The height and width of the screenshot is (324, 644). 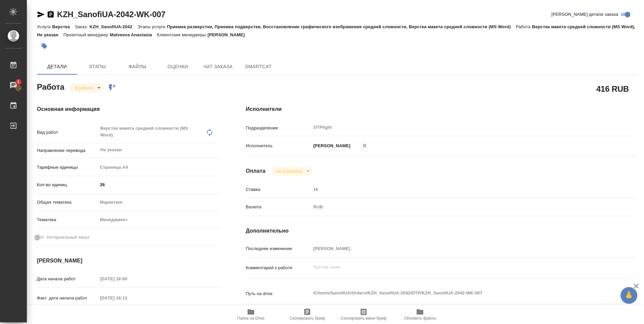 What do you see at coordinates (278, 128) in the screenshot?
I see `p: Подразделение` at bounding box center [278, 128].